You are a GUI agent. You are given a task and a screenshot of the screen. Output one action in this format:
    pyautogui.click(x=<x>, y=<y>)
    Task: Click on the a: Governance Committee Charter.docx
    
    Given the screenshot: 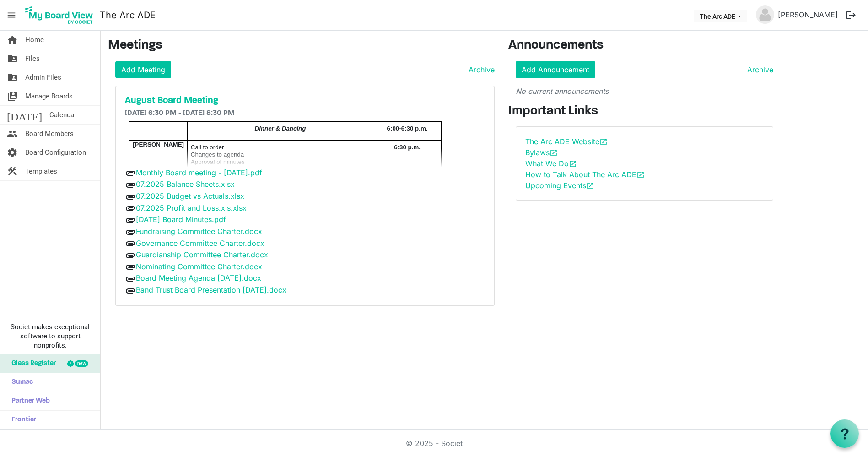 What is the action you would take?
    pyautogui.click(x=200, y=243)
    